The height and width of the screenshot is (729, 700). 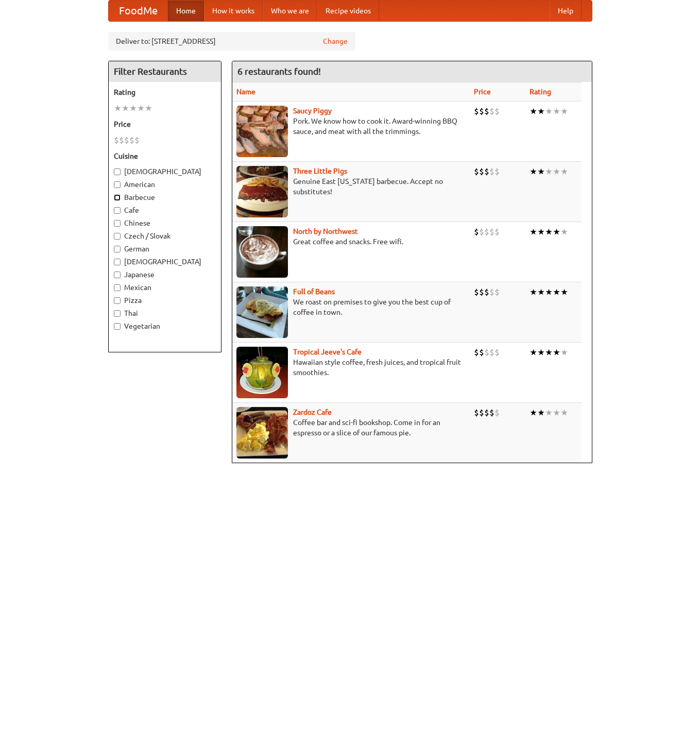 I want to click on img: jeeves.jpg, so click(x=262, y=373).